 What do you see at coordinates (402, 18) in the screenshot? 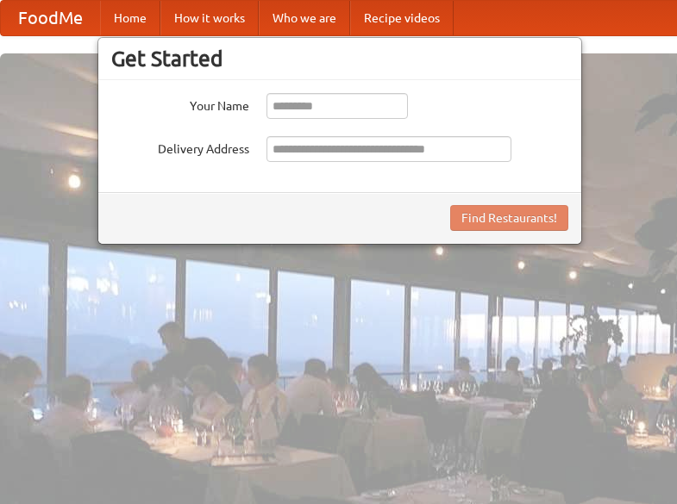
I see `a: Recipe videos` at bounding box center [402, 18].